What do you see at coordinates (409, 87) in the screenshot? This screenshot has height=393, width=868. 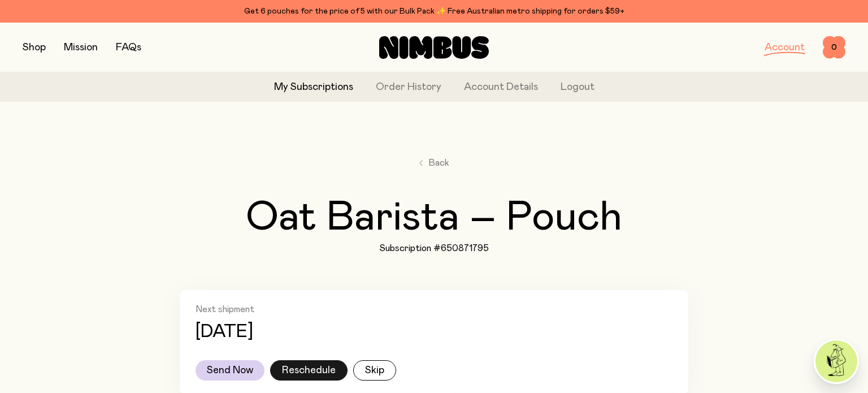 I see `a: Order History` at bounding box center [409, 87].